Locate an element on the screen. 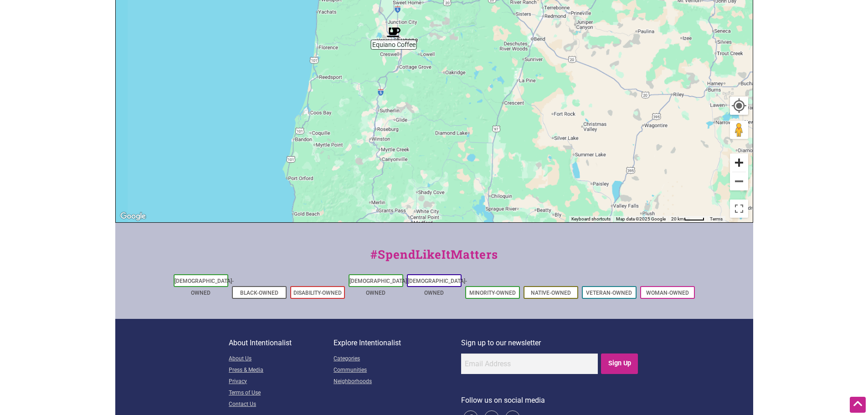  div: #SpendLikeItMatters is located at coordinates (435, 259).